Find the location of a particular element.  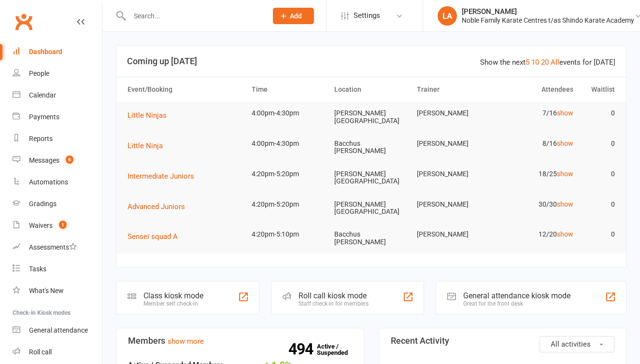

span: Little Ninja is located at coordinates (145, 146).